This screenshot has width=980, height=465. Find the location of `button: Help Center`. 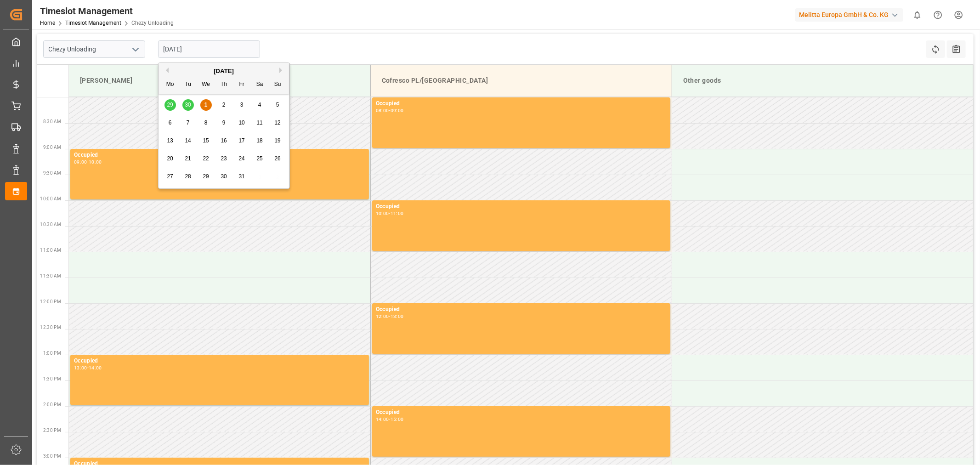

button: Help Center is located at coordinates (938, 15).